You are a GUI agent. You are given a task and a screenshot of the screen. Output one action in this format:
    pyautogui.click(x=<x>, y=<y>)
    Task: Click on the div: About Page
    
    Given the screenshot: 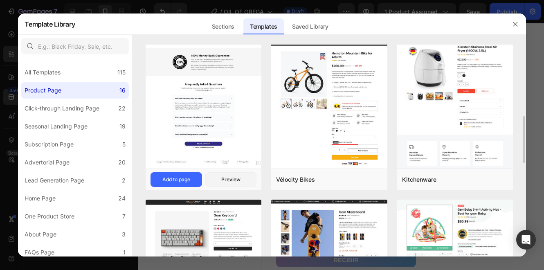 What is the action you would take?
    pyautogui.click(x=40, y=234)
    